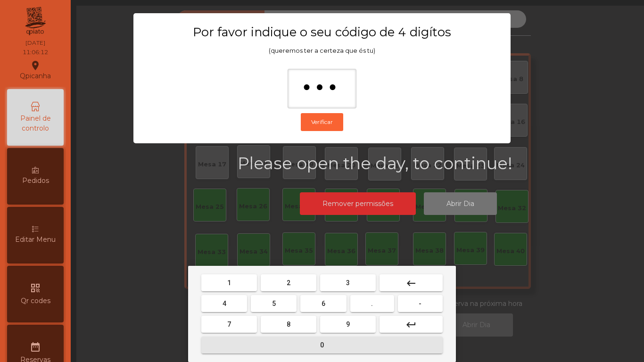 The image size is (644, 362). I want to click on span: 8, so click(289, 325).